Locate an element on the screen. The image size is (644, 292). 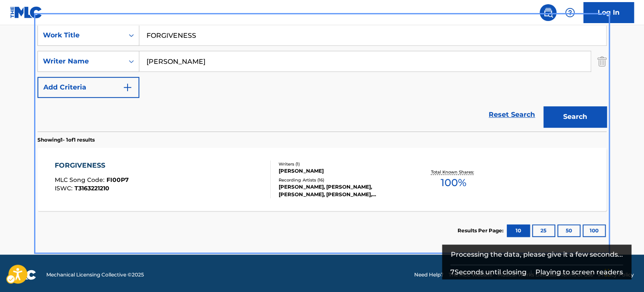
span: MLC Song Code : is located at coordinates (80, 180).